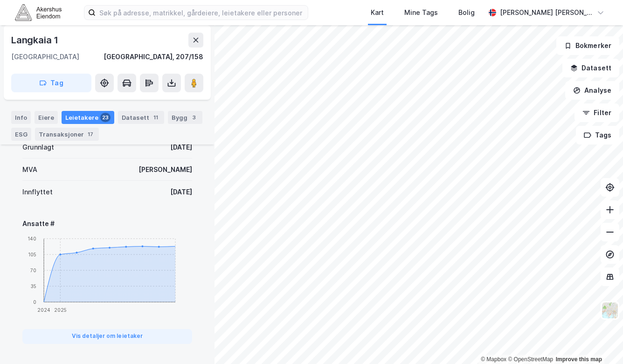 Image resolution: width=623 pixels, height=364 pixels. Describe the element at coordinates (377, 13) in the screenshot. I see `div: Kart` at that location.